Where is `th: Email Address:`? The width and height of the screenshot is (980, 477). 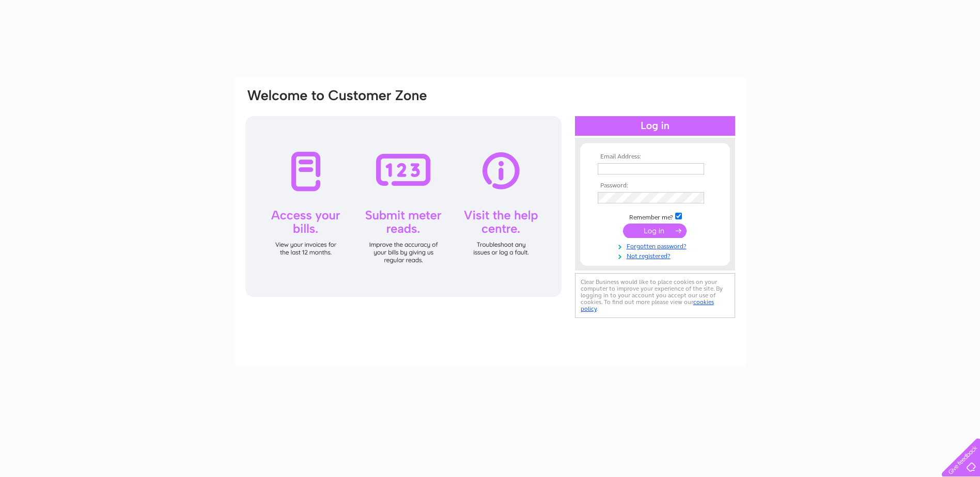 th: Email Address: is located at coordinates (655, 157).